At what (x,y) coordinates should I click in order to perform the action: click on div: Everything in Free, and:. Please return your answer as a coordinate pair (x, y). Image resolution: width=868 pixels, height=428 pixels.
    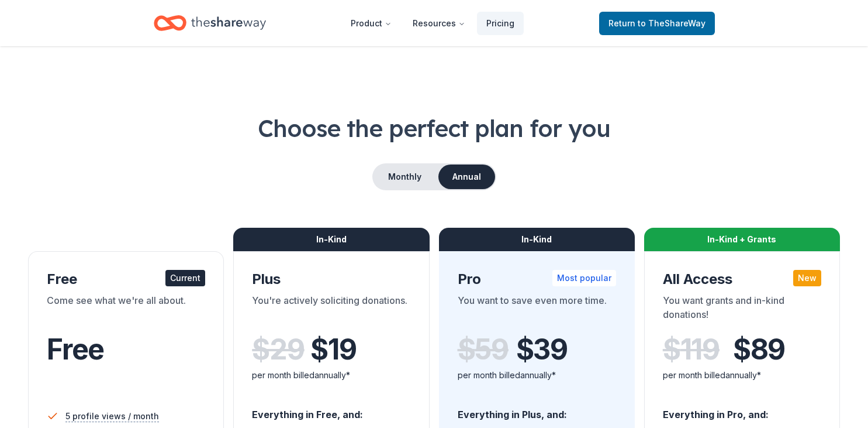
    Looking at the image, I should click on (331, 410).